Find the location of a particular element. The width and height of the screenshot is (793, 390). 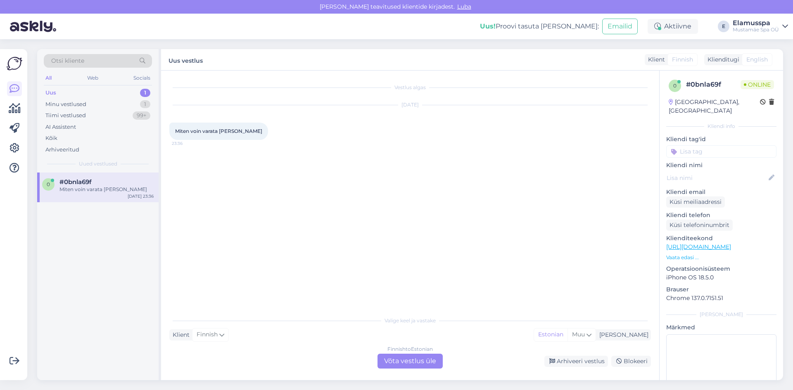

div: Võta vestlus üle is located at coordinates (410, 361).